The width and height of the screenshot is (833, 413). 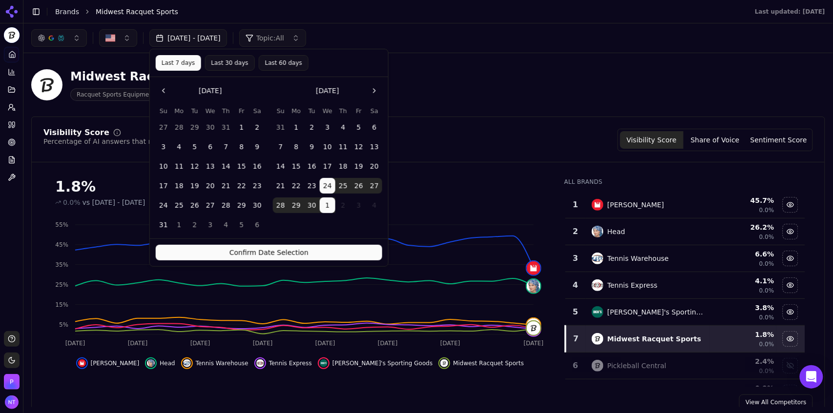 I want to click on button: Friday, August 29th, 2025, so click(x=242, y=205).